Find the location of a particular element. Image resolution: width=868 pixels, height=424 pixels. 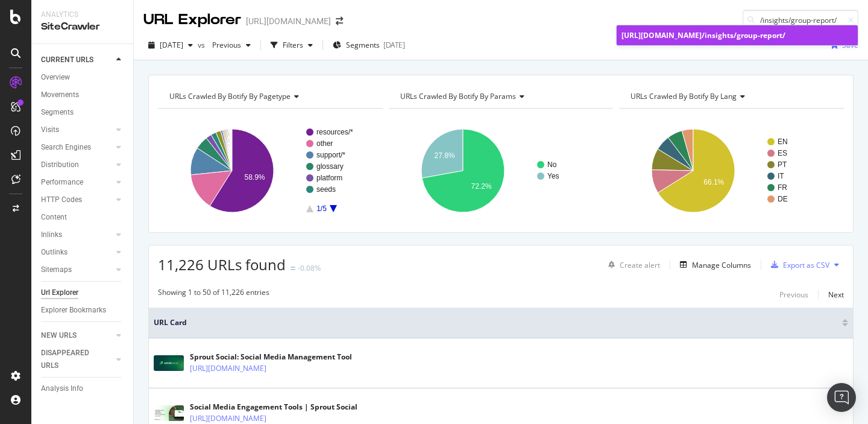

div: Filters is located at coordinates (293, 44).